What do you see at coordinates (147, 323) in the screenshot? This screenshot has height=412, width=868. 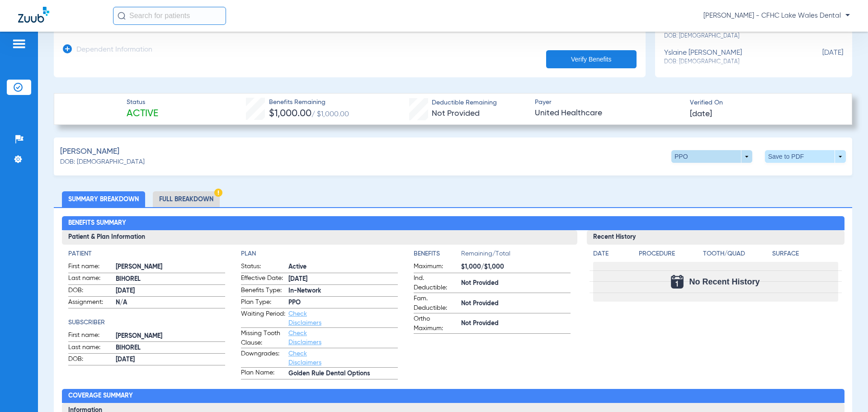 I see `app-breakdown-title: Subscriber` at bounding box center [147, 323].